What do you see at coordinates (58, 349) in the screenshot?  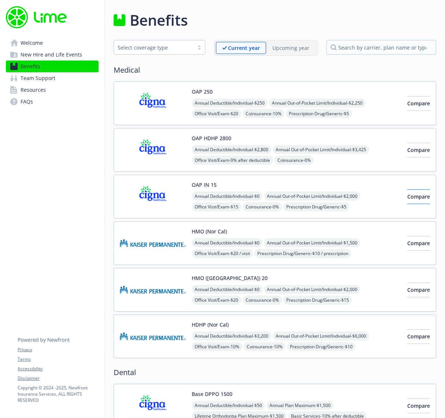 I see `a: Privacy` at bounding box center [58, 349].